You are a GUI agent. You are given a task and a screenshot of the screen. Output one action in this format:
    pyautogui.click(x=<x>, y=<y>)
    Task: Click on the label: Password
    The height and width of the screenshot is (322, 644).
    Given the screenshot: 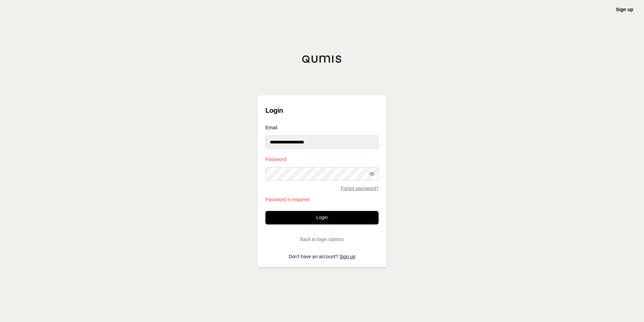 What is the action you would take?
    pyautogui.click(x=322, y=159)
    